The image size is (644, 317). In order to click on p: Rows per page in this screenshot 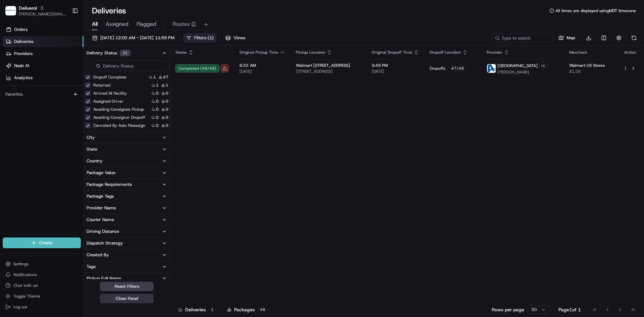, I will do `click(508, 310)`.